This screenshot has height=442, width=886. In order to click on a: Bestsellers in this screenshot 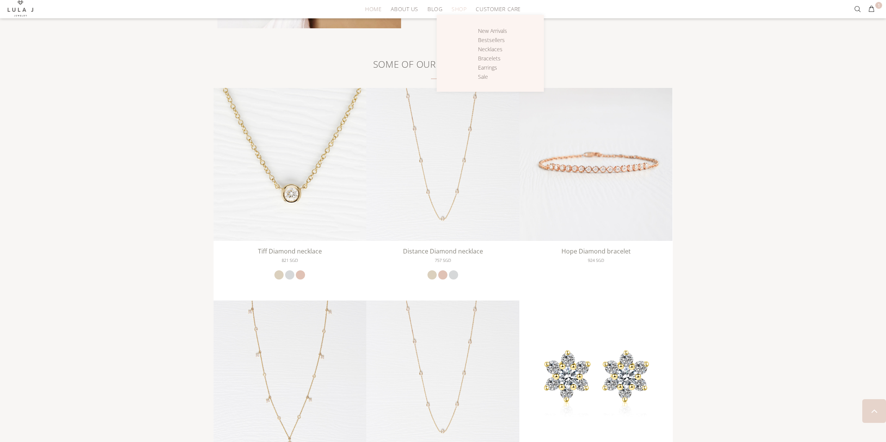, I will do `click(497, 40)`.